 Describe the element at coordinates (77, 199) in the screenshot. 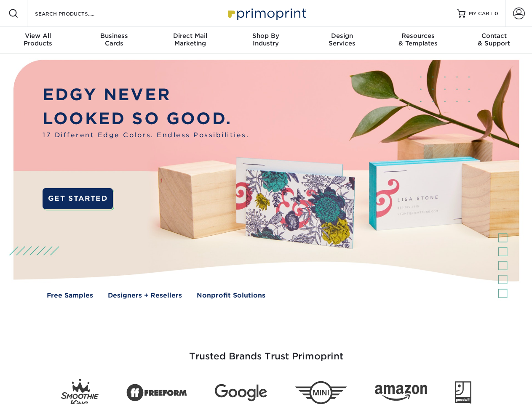

I see `a: GET STARTED` at that location.